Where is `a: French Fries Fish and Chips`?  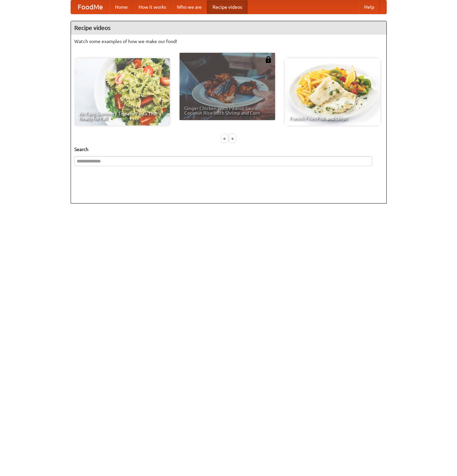 a: French Fries Fish and Chips is located at coordinates (332, 92).